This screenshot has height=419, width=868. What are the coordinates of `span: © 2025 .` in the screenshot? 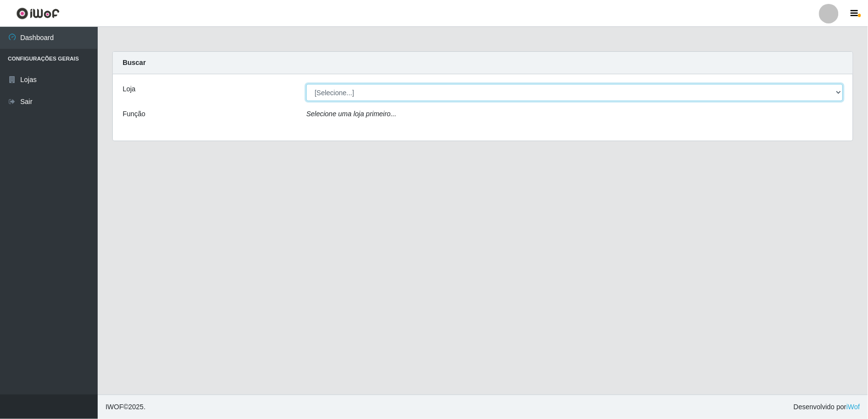 It's located at (125, 407).